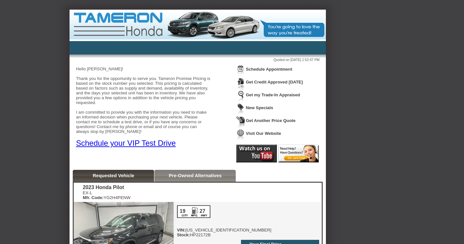 This screenshot has width=464, height=244. Describe the element at coordinates (269, 69) in the screenshot. I see `a: Schedule Appointment` at that location.